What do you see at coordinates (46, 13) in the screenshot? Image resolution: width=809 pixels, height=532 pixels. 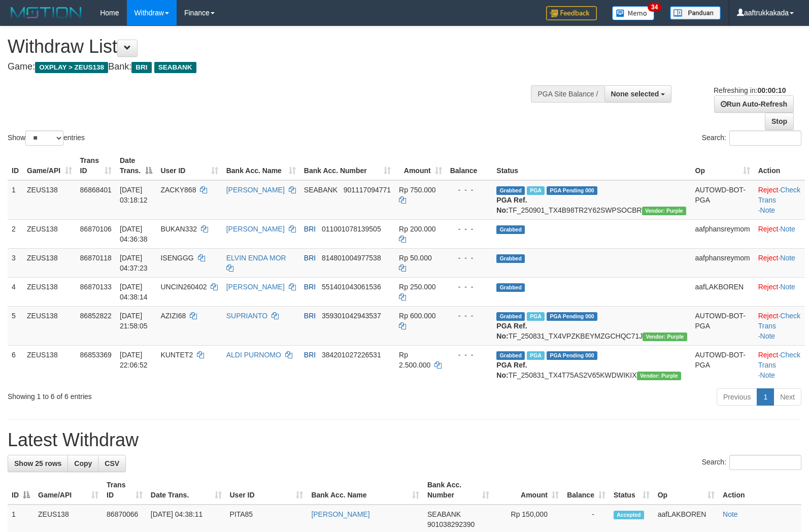 I see `img: MOTION_logo.png` at bounding box center [46, 13].